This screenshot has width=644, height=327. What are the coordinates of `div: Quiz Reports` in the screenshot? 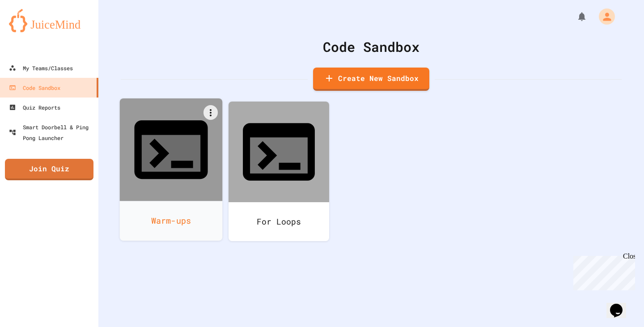 It's located at (34, 107).